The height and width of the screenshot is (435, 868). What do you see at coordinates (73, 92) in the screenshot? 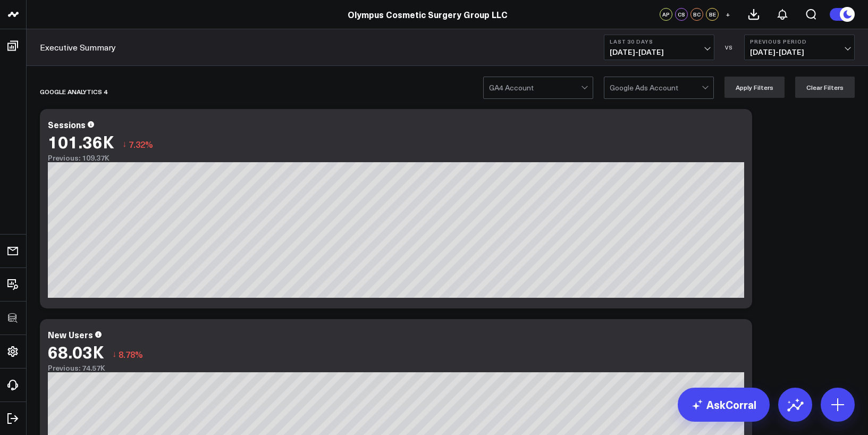
I see `div: GOOGLE ANALYTICS 4` at bounding box center [73, 92].